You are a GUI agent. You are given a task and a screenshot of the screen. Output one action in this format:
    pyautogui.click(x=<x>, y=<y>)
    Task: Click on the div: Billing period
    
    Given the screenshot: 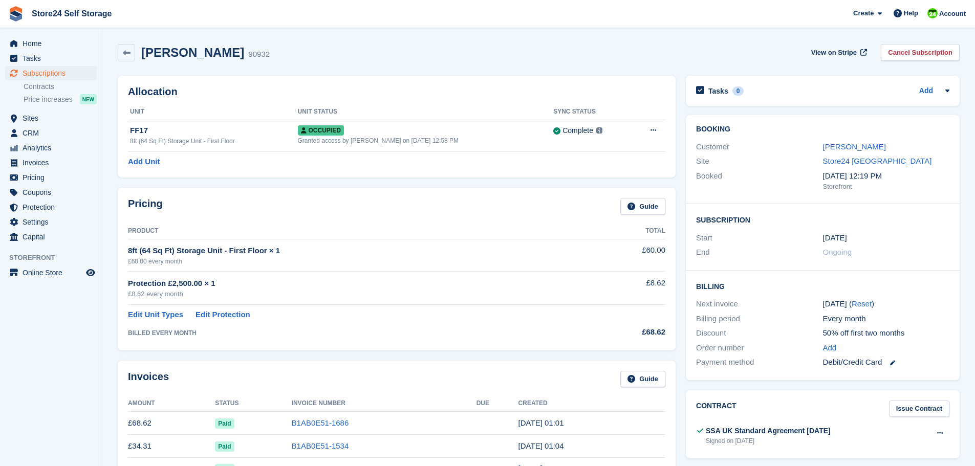 What is the action you would take?
    pyautogui.click(x=759, y=319)
    